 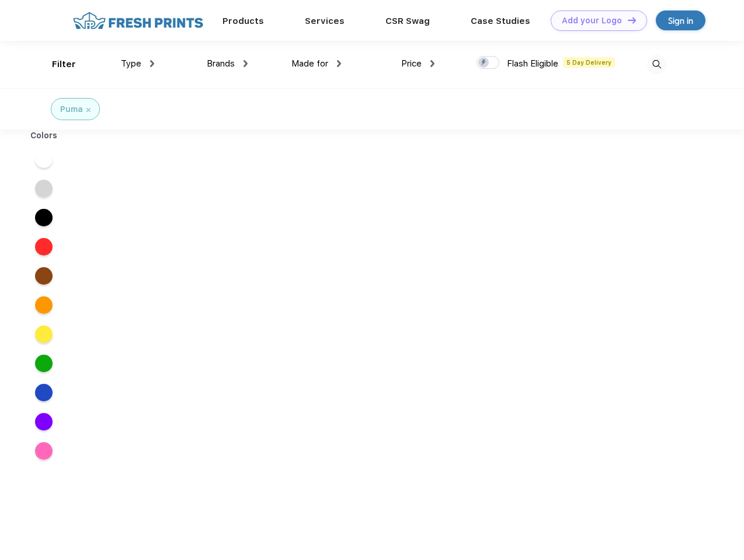 I want to click on span: Brands, so click(x=221, y=64).